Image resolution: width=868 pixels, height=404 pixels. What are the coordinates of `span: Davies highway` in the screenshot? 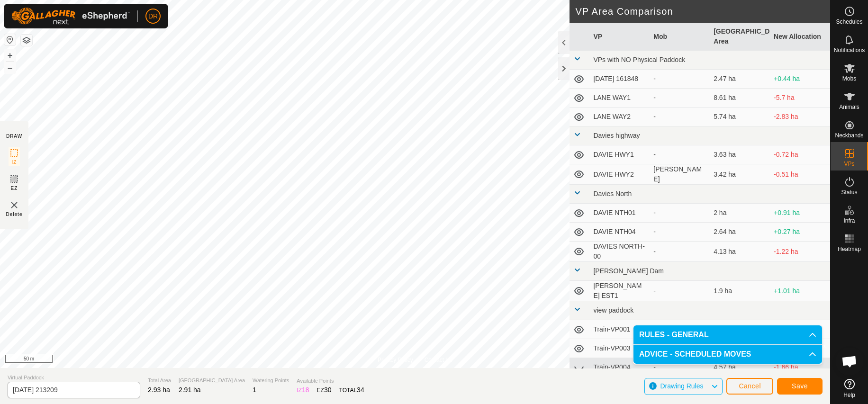 It's located at (617, 135).